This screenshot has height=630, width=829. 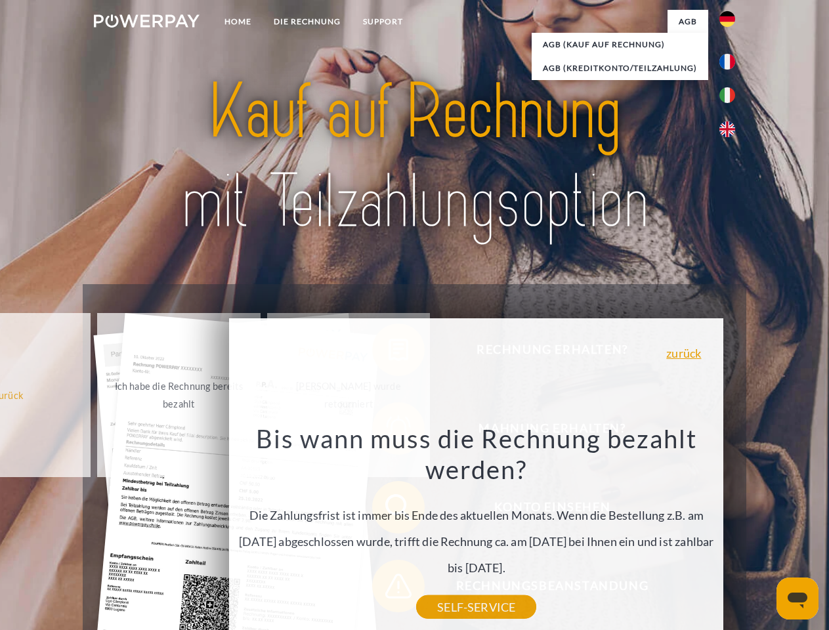 I want to click on img: title-powerpay_de.svg, so click(x=414, y=157).